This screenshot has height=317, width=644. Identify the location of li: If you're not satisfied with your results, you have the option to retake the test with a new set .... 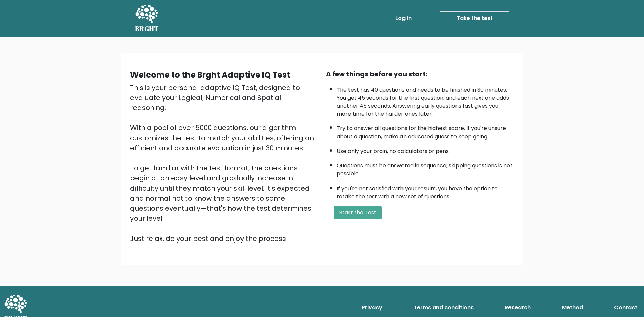
(426, 191).